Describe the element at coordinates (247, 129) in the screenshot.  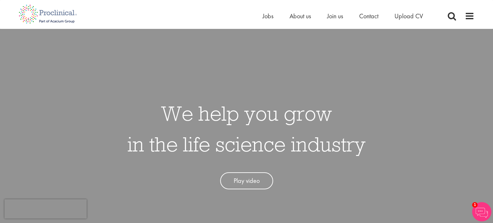
I see `h1: We help you grow in the life science industry` at that location.